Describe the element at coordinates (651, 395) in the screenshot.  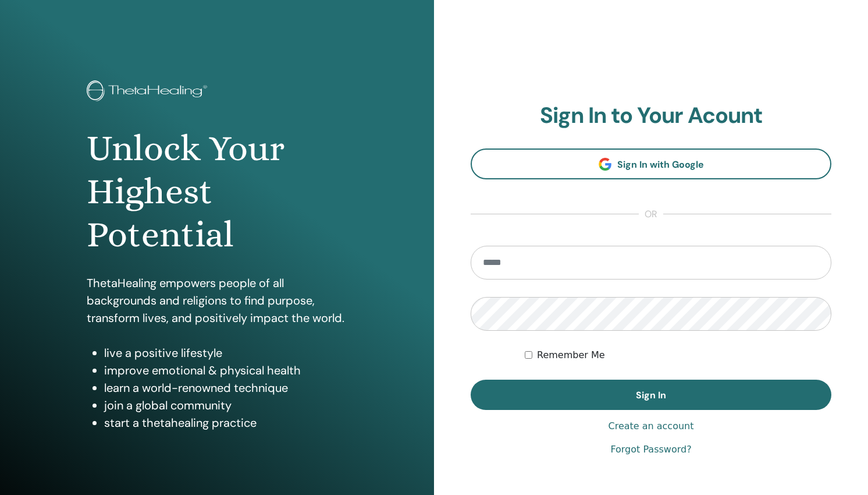
I see `button: Sign In` at that location.